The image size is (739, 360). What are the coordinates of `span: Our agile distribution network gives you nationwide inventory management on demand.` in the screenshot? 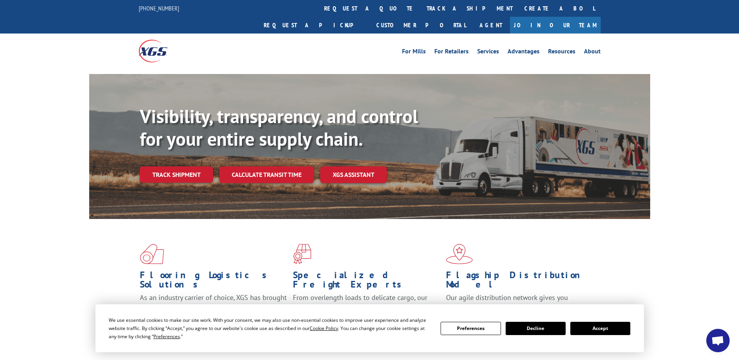 It's located at (518, 302).